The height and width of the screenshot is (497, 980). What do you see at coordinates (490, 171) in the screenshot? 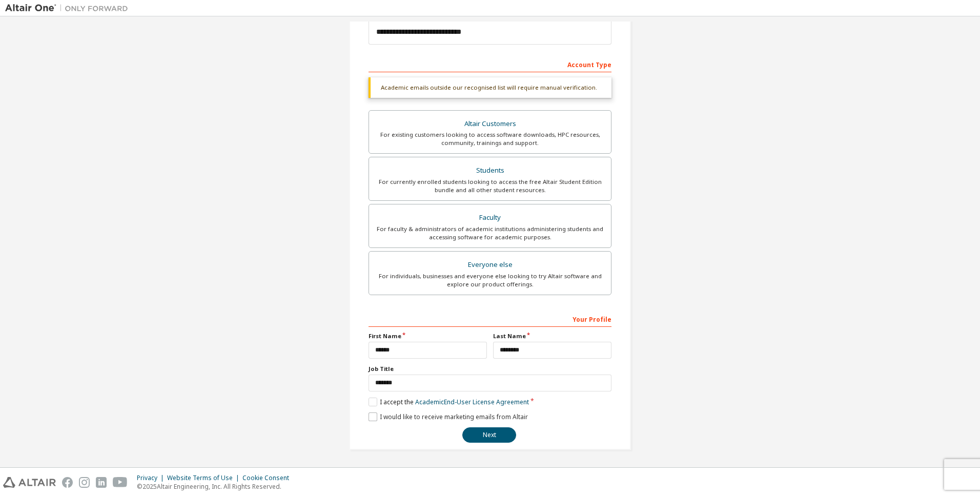
I see `div: Students` at bounding box center [490, 171].